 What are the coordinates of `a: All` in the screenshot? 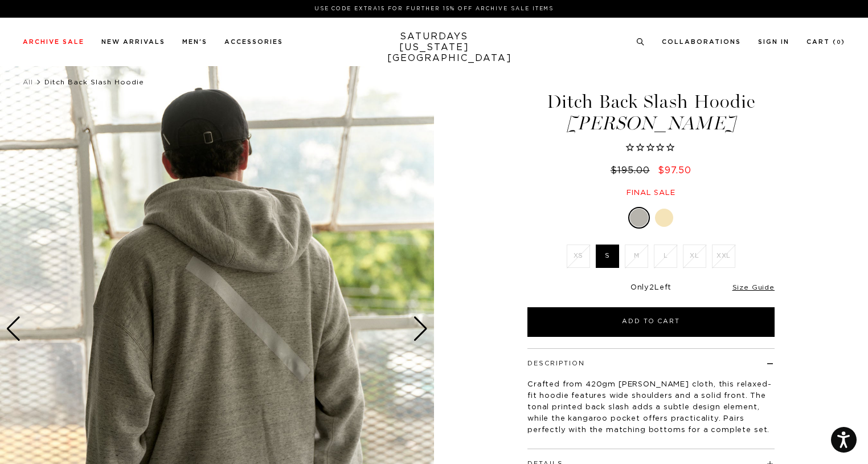 It's located at (28, 82).